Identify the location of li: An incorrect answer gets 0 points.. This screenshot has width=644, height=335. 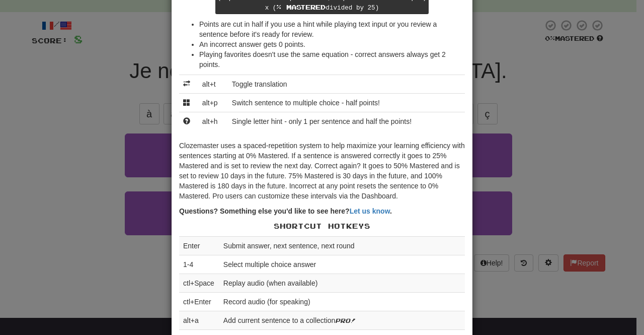
(332, 44).